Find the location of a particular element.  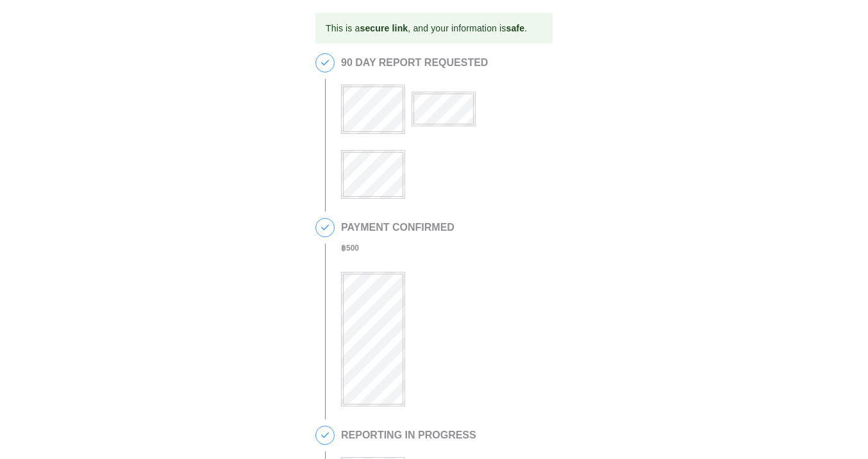

span: 2 is located at coordinates (325, 227).